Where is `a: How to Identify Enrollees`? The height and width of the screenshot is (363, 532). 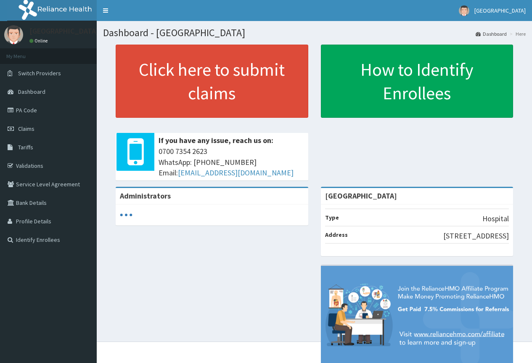
a: How to Identify Enrollees is located at coordinates (417, 81).